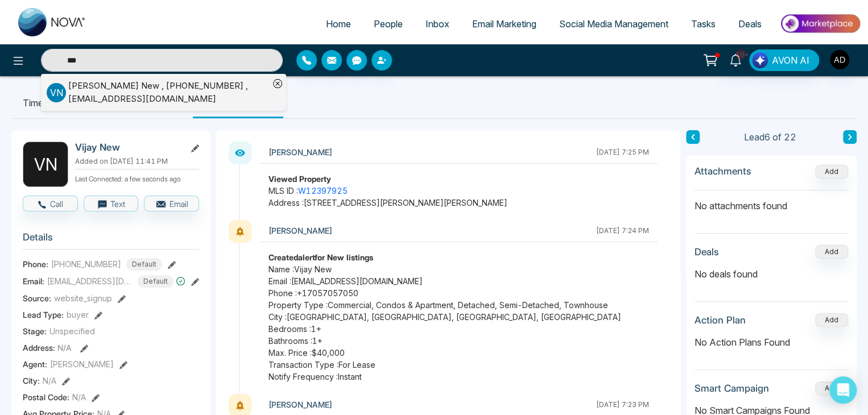 The height and width of the screenshot is (415, 868). Describe the element at coordinates (840, 60) in the screenshot. I see `img: User Avatar` at that location.